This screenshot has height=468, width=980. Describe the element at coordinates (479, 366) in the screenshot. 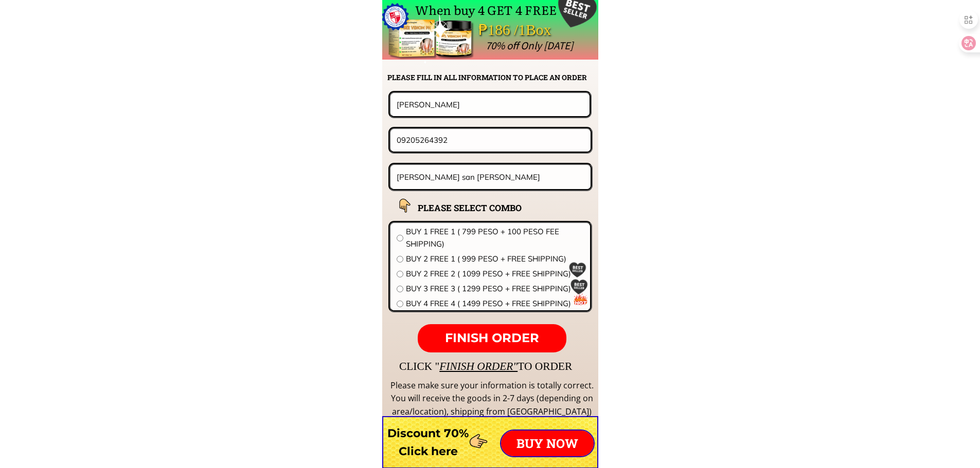

I see `span: FINISH ORDER"` at that location.